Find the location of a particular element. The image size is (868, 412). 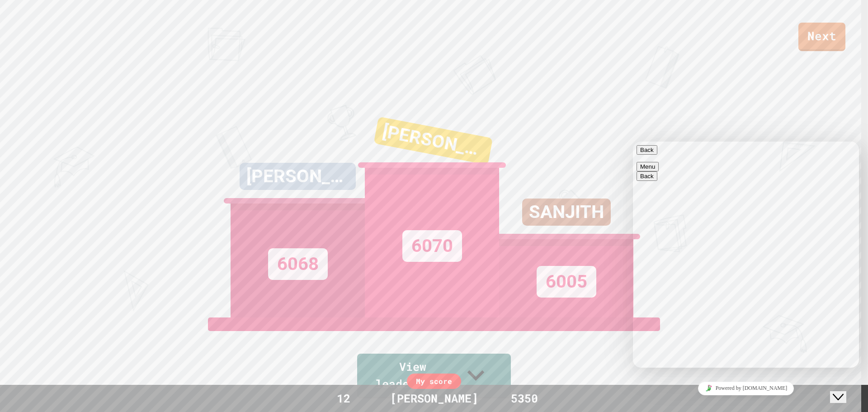

div: 6005 is located at coordinates (566, 281).